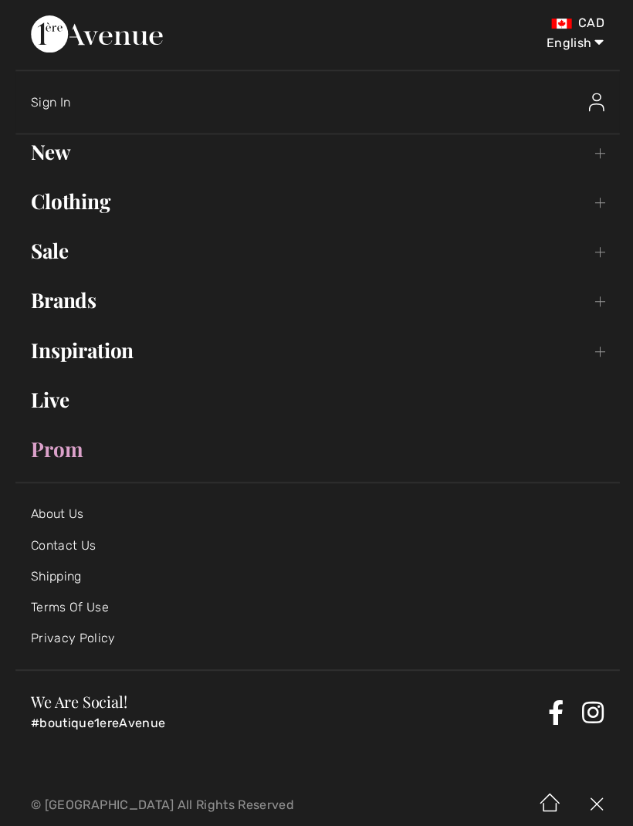 This screenshot has width=633, height=826. What do you see at coordinates (53, 18) in the screenshot?
I see `span: Chat` at bounding box center [53, 18].